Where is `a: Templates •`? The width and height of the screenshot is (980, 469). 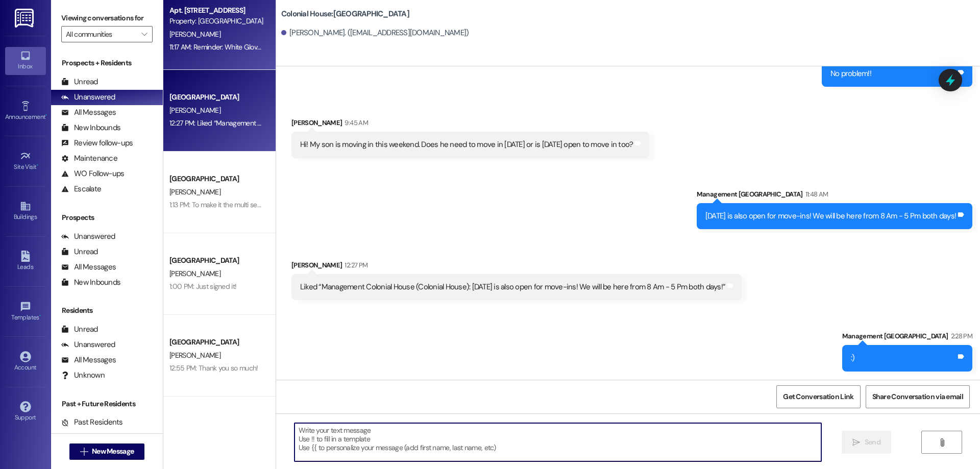
a: Templates • is located at coordinates (25, 312).